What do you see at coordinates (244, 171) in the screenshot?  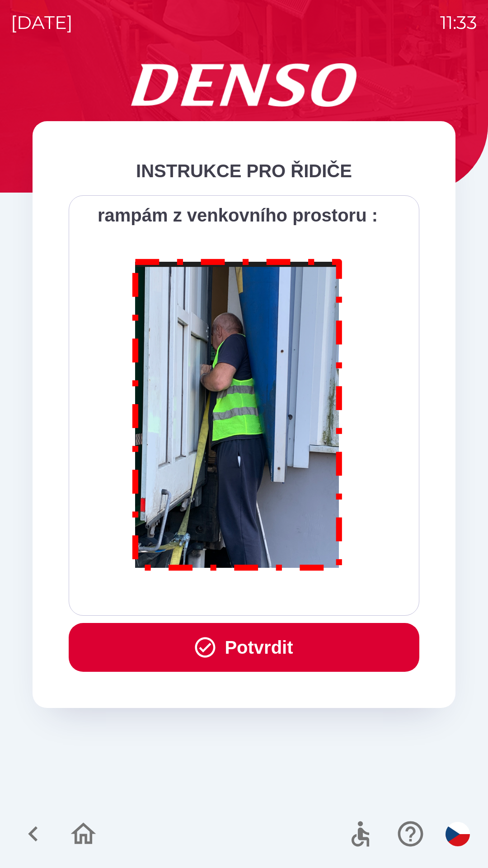 I see `div: INSTRUKCE PRO ŘIDIČE` at bounding box center [244, 171].